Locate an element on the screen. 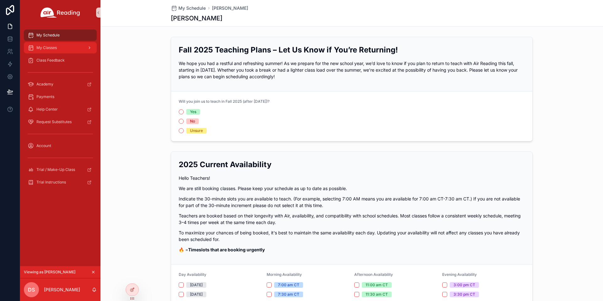 This screenshot has width=603, height=301. div: 7:30 am CT is located at coordinates (289, 294).